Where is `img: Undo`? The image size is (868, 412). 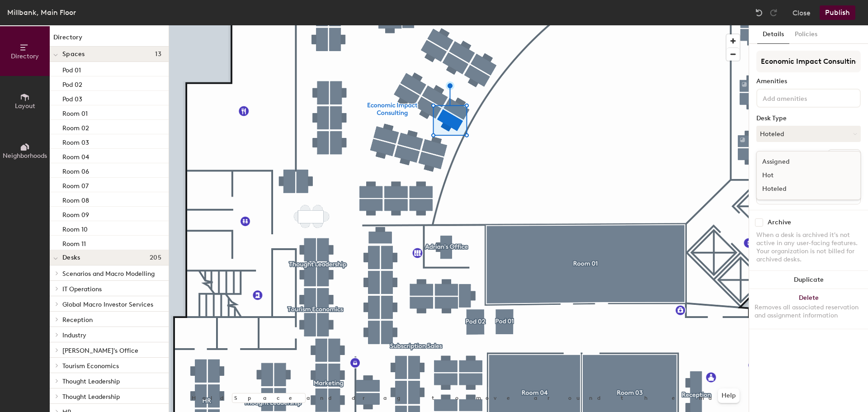
img: Undo is located at coordinates (759, 13).